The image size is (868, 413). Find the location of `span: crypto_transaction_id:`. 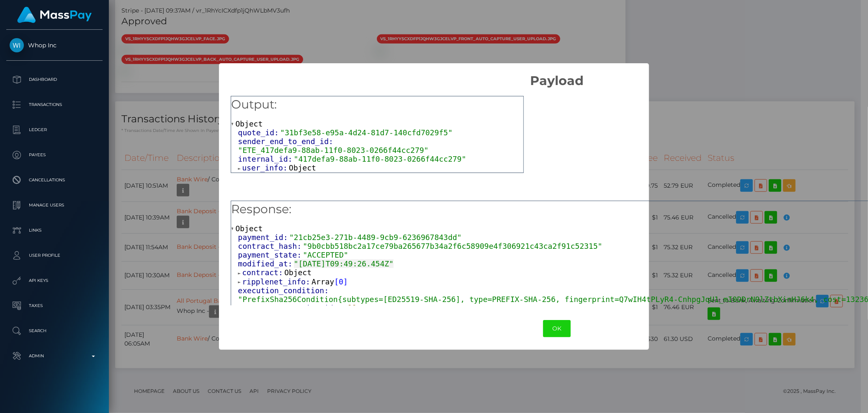

span: crypto_transaction_id: is located at coordinates (288, 308).